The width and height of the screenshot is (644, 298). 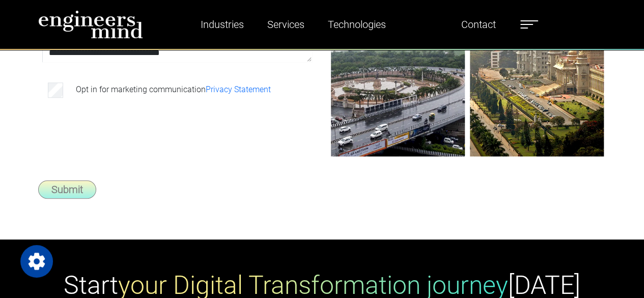 I want to click on a: Contact, so click(x=479, y=25).